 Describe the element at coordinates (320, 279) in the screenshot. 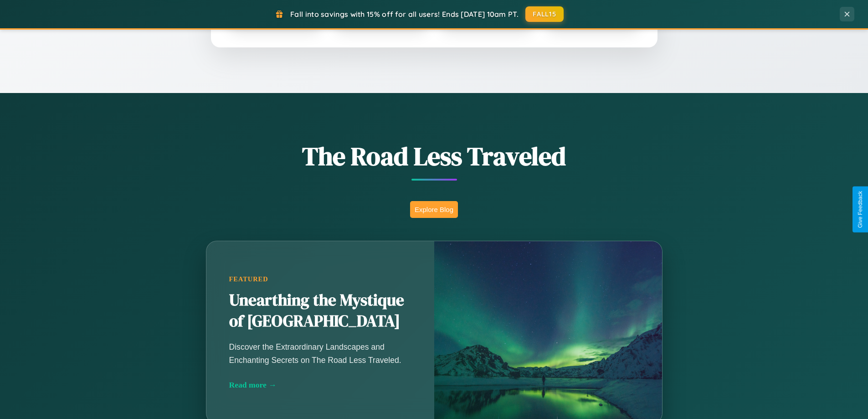

I see `div: Featured` at that location.